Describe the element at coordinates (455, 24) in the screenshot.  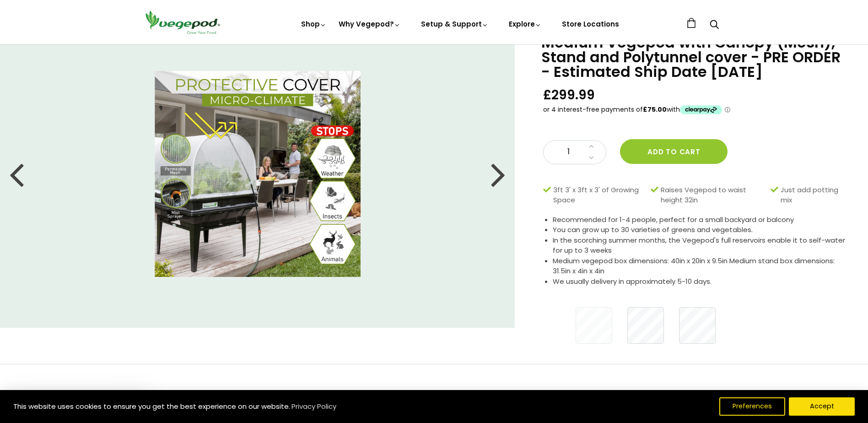
I see `a: Setup & Support` at that location.